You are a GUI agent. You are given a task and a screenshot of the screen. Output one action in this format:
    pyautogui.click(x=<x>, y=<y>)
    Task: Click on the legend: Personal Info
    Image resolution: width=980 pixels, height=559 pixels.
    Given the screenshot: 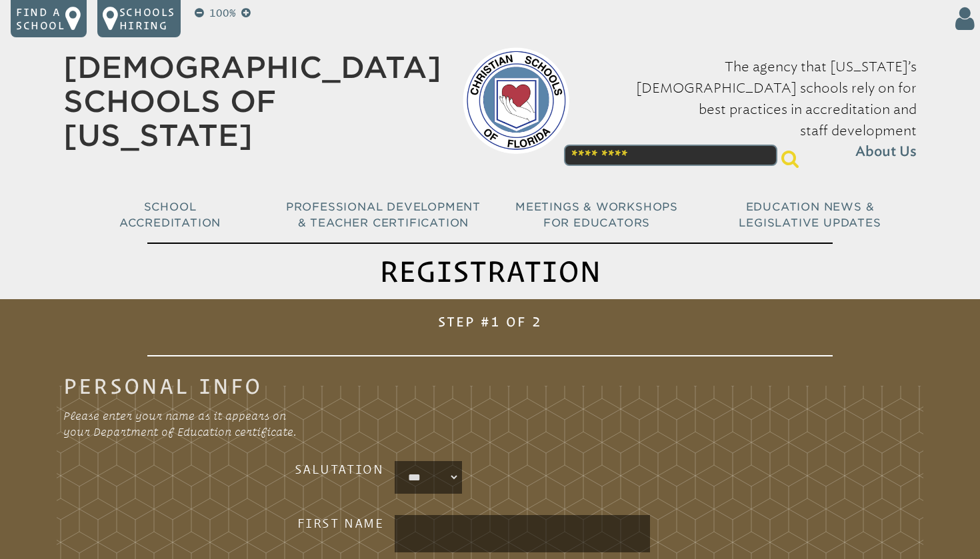 What is the action you would take?
    pyautogui.click(x=163, y=386)
    